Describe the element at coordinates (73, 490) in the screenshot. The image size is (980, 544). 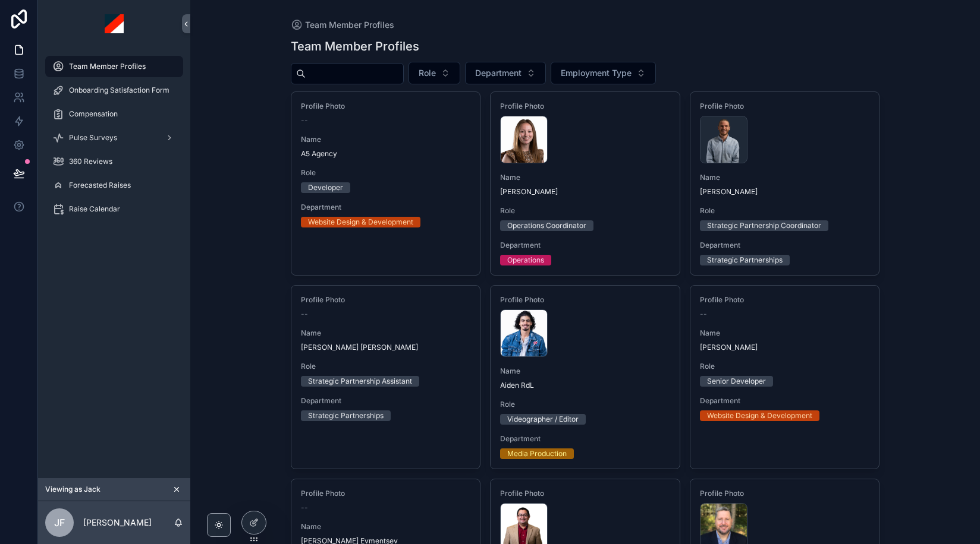
I see `span: Viewing as Jack` at that location.